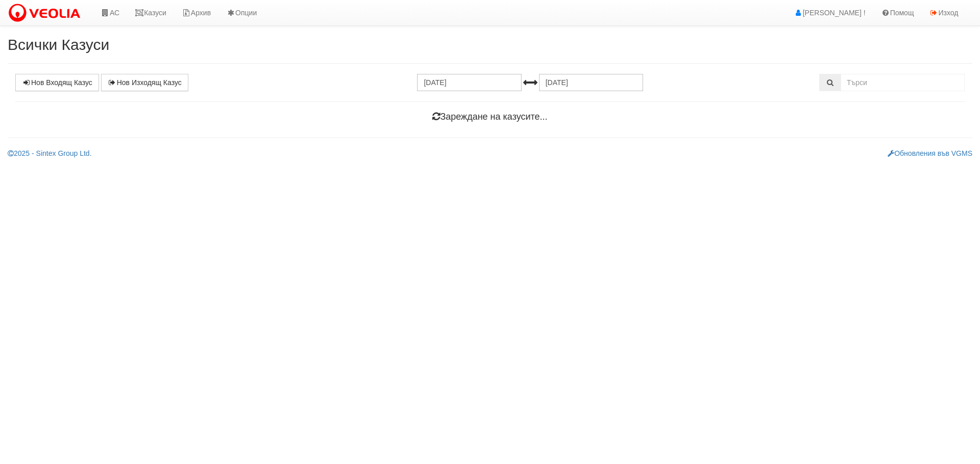 The image size is (980, 464). What do you see at coordinates (49, 153) in the screenshot?
I see `a: 2025 - Sintex Group Ltd.` at bounding box center [49, 153].